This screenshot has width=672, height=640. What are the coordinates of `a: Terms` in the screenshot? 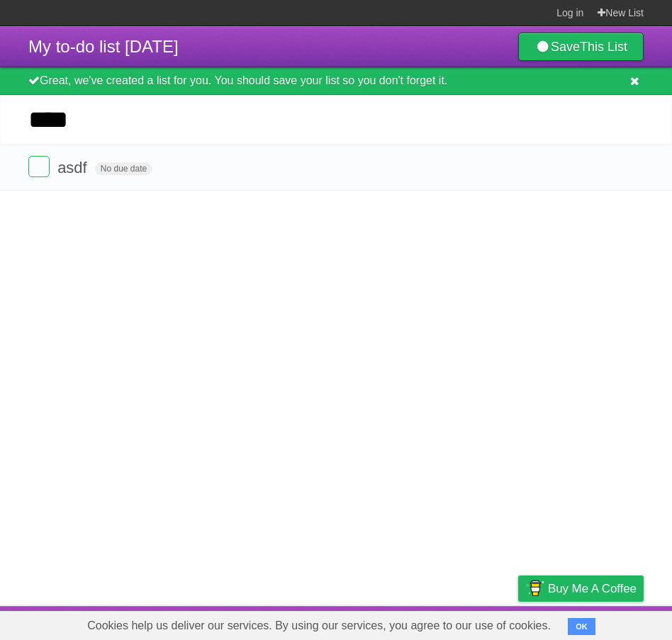 It's located at (467, 623).